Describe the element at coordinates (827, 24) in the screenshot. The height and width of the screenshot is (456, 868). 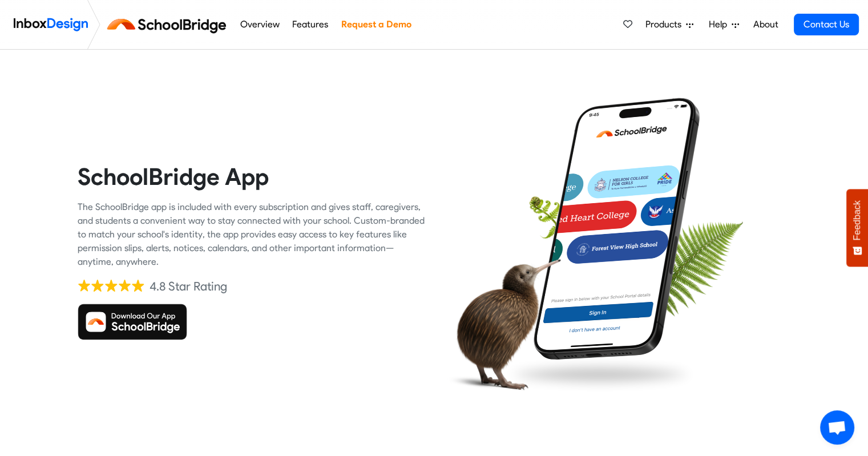
I see `a: Contact Us` at that location.